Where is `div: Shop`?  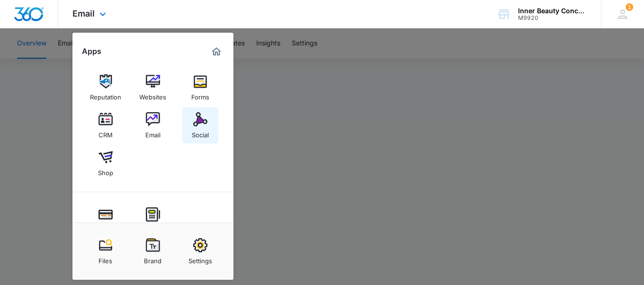
div: Shop is located at coordinates (105, 170).